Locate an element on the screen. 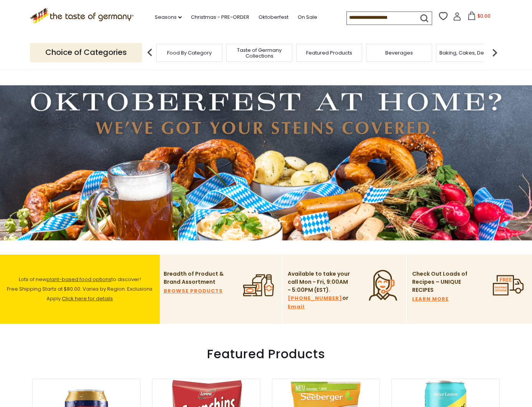 The width and height of the screenshot is (532, 407). a: Food By Category is located at coordinates (189, 53).